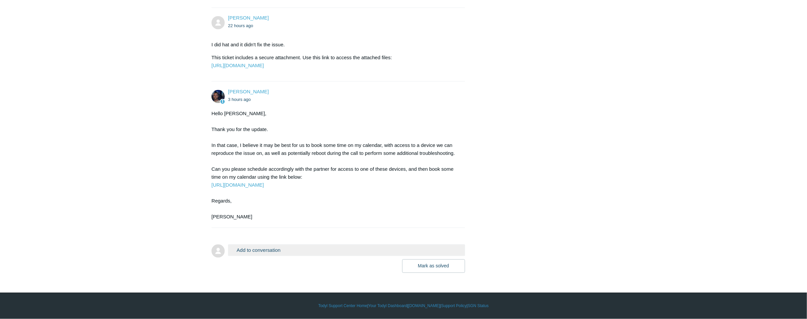 The width and height of the screenshot is (807, 319). Describe the element at coordinates (335, 45) in the screenshot. I see `p: I did hat and it didn't fix the issue.` at that location.